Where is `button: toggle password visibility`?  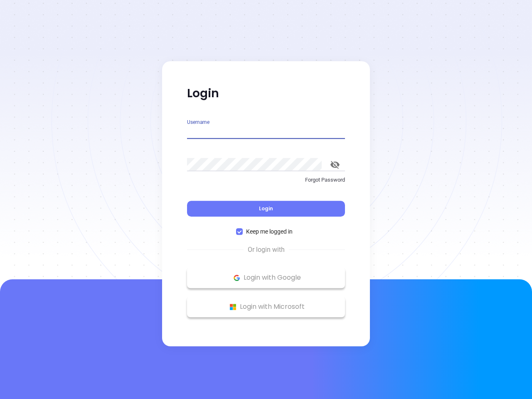 button: toggle password visibility is located at coordinates (335, 165).